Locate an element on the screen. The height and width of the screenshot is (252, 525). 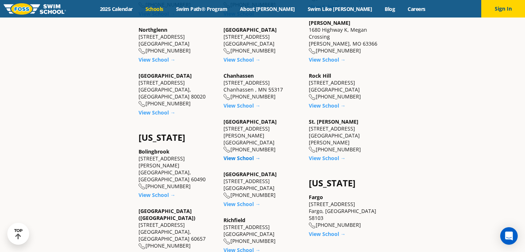
div: TOP is located at coordinates (18, 234).